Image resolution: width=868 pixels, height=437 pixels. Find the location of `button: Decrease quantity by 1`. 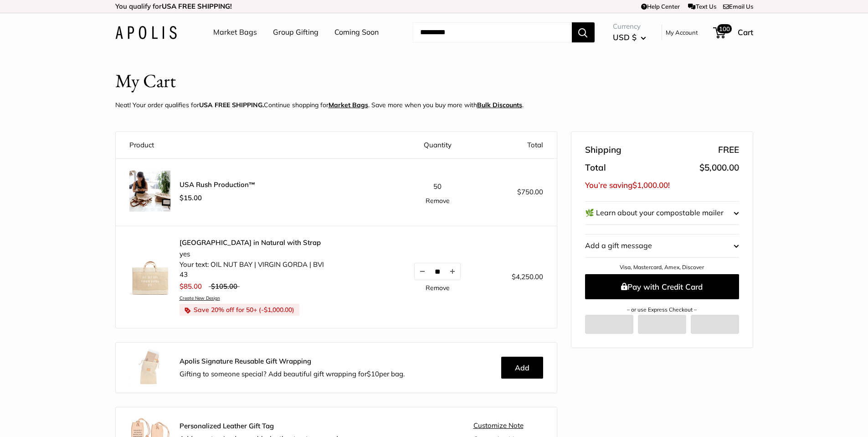

button: Decrease quantity by 1 is located at coordinates (423, 271).